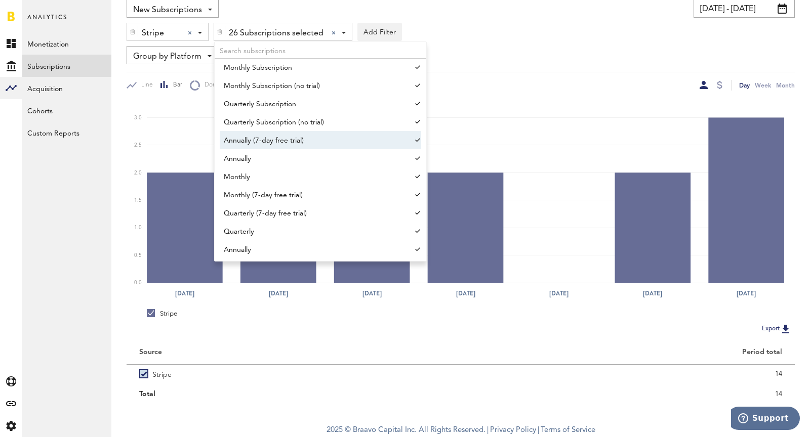  I want to click on a: Monthly (7-day free trial), so click(315, 195).